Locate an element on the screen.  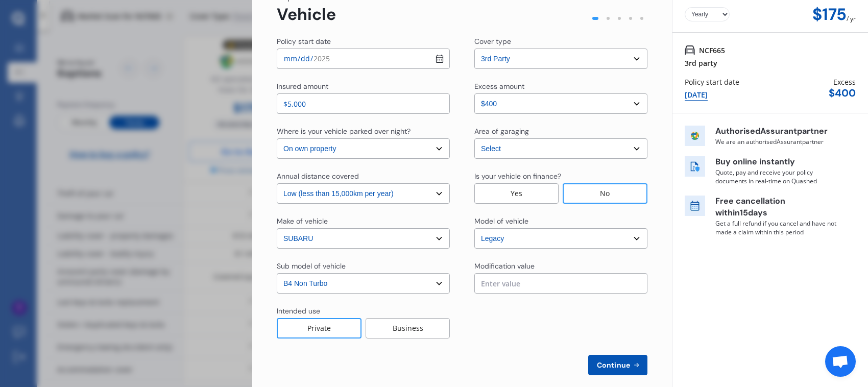
div: Intended use is located at coordinates (298, 311).